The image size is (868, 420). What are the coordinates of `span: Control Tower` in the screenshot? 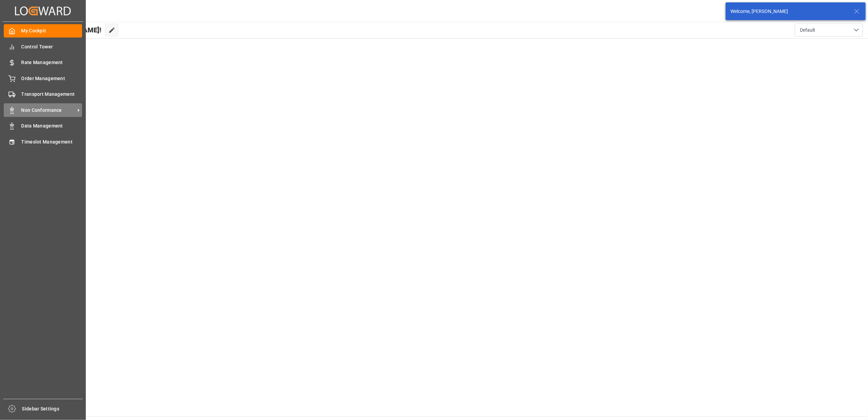 It's located at (52, 47).